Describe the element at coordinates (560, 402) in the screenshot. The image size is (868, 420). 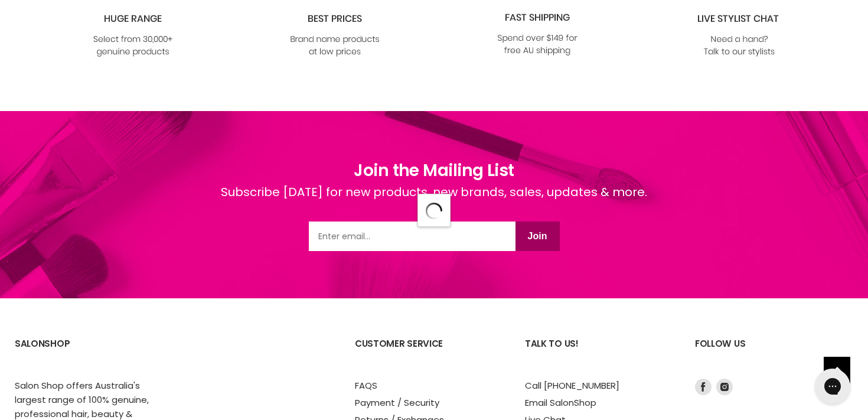
I see `a: Email SalonShop` at that location.